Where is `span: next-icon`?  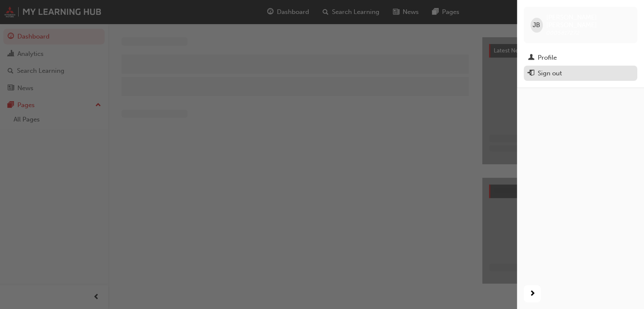 span: next-icon is located at coordinates (533, 294).